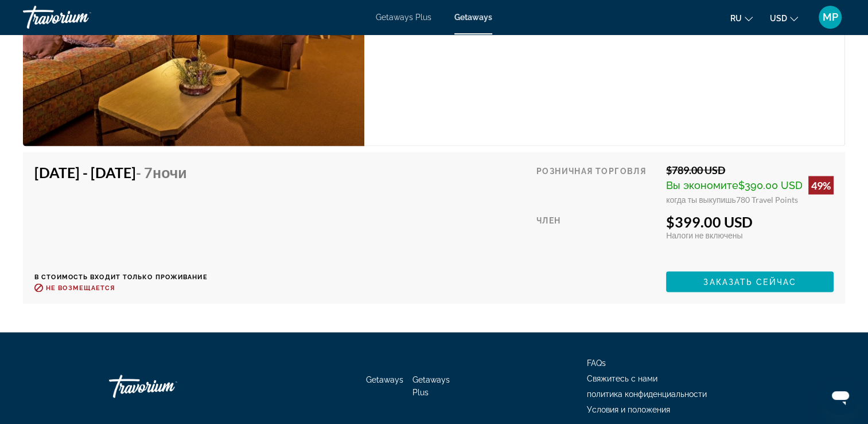 This screenshot has height=424, width=868. Describe the element at coordinates (783, 18) in the screenshot. I see `button: Change currency` at that location.